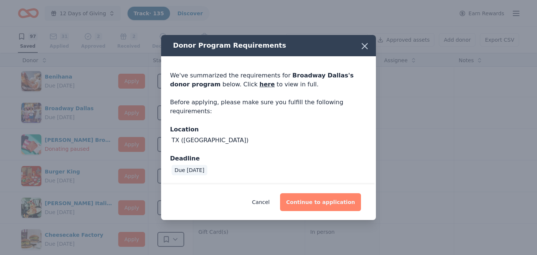 The image size is (537, 255). I want to click on a: here, so click(267, 85).